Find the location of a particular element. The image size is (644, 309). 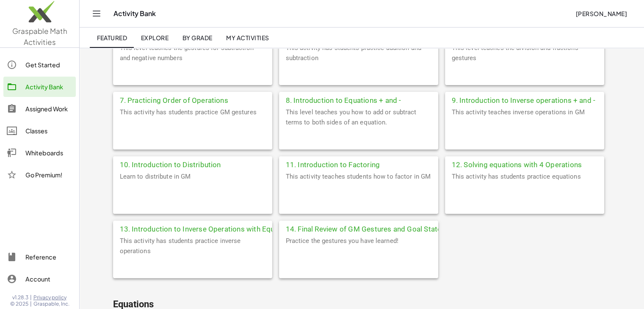

div: 13. Introduction to Inverse Operations with Equations is located at coordinates (193, 228).